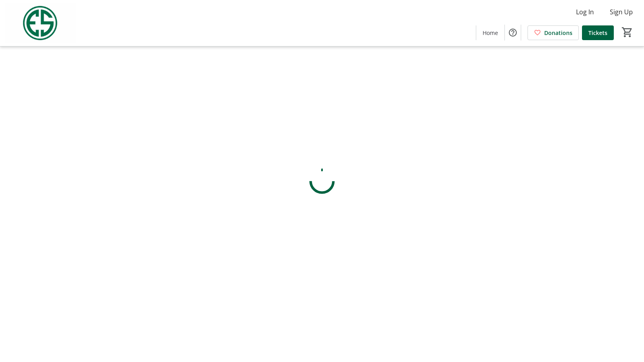 This screenshot has height=362, width=644. I want to click on button: Help, so click(512, 33).